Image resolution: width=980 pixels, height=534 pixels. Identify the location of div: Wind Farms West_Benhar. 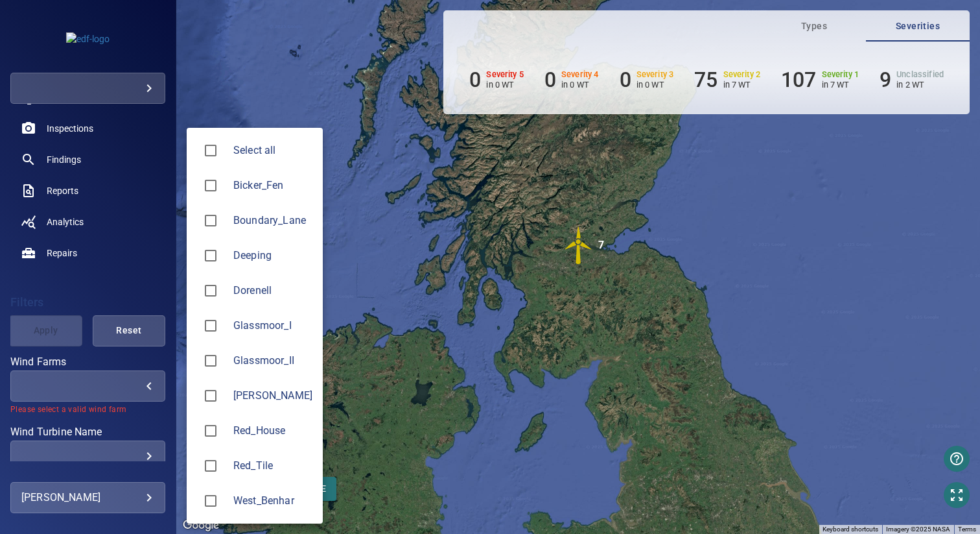
(273, 500).